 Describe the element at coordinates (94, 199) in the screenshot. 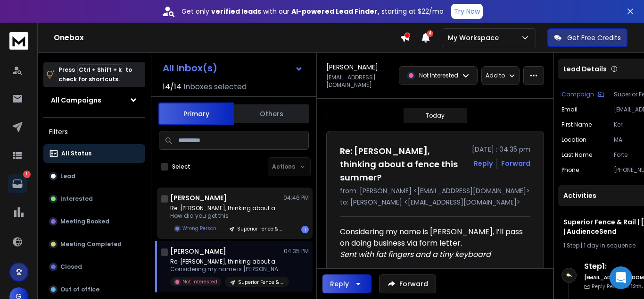

I see `button: Interested` at that location.